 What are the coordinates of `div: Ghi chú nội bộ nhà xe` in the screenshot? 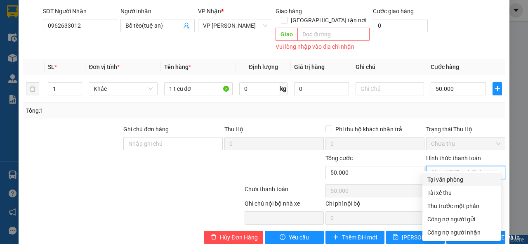 It's located at (284, 205).